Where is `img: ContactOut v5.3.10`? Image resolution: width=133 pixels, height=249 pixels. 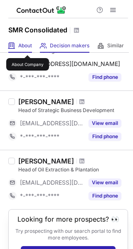 img: ContactOut v5.3.10 is located at coordinates (41, 10).